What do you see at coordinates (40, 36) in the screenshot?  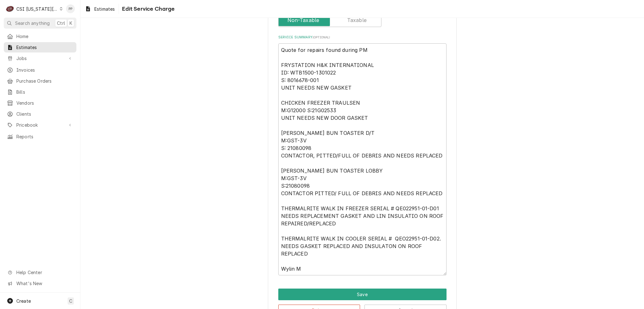 I see `a: Home` at bounding box center [40, 36].